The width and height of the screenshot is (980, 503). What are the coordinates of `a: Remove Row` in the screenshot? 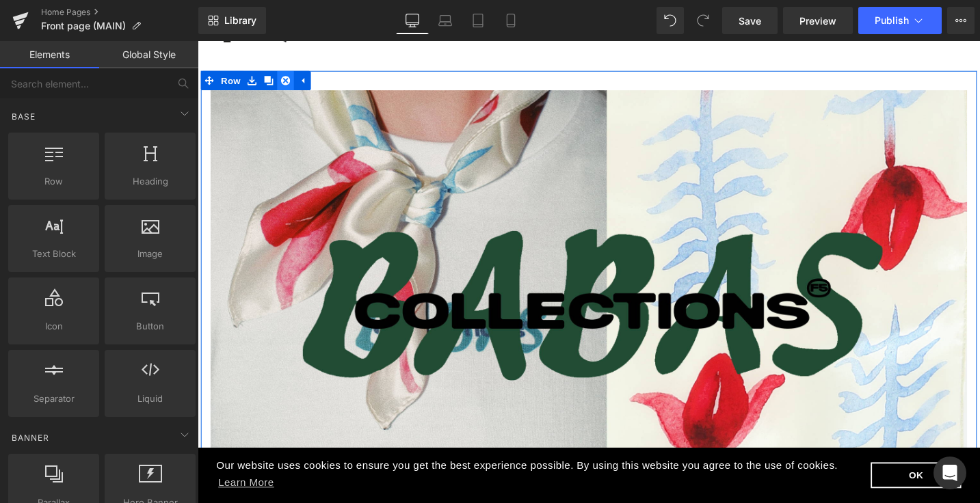 It's located at (93, 42).